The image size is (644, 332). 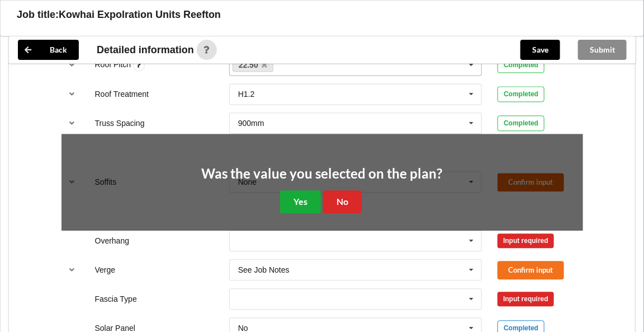 I want to click on label: Overhang, so click(x=112, y=240).